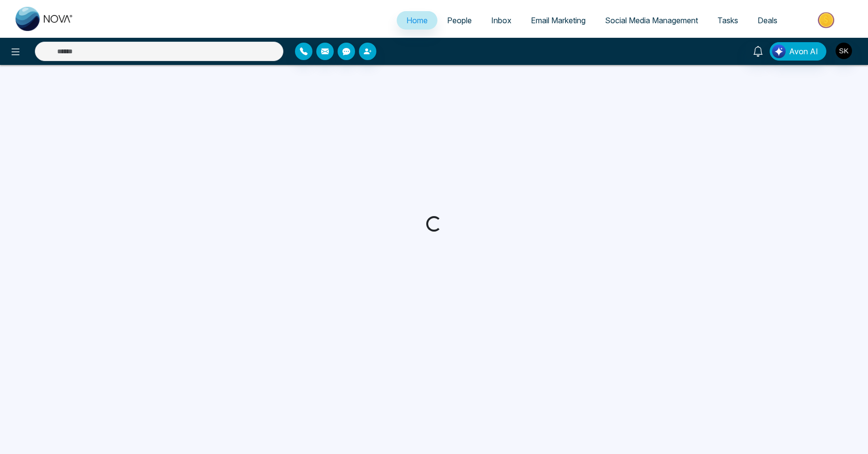 The image size is (868, 454). Describe the element at coordinates (459, 20) in the screenshot. I see `a: People` at that location.